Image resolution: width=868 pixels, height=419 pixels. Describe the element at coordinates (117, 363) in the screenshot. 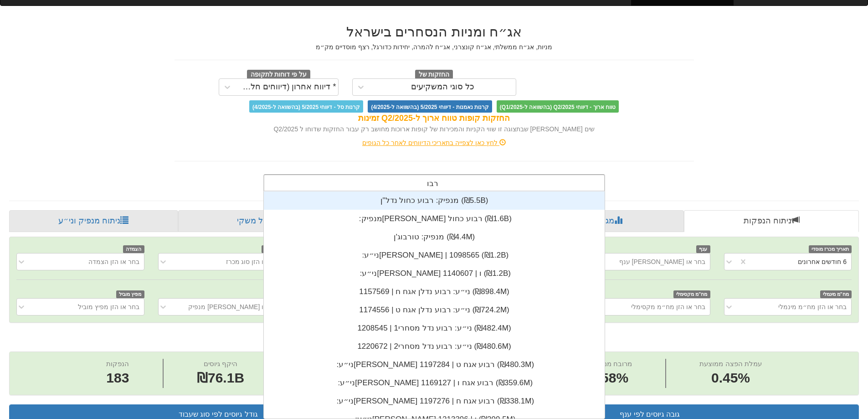

I see `font: הנפקות` at that location.